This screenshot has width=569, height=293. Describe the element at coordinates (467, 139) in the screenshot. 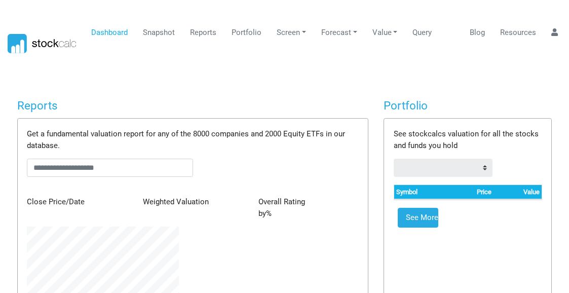

I see `p: See stockcalcs valuation for all the stocks and funds you hold` at that location.